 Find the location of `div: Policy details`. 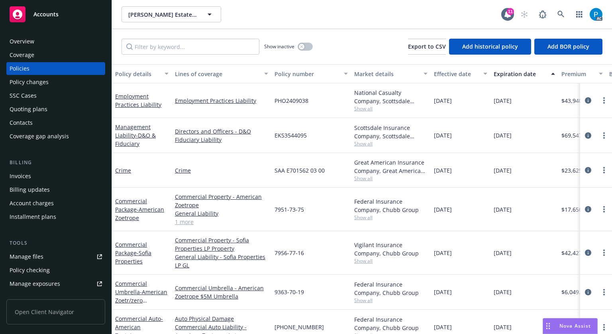

div: Policy details is located at coordinates (138, 74).